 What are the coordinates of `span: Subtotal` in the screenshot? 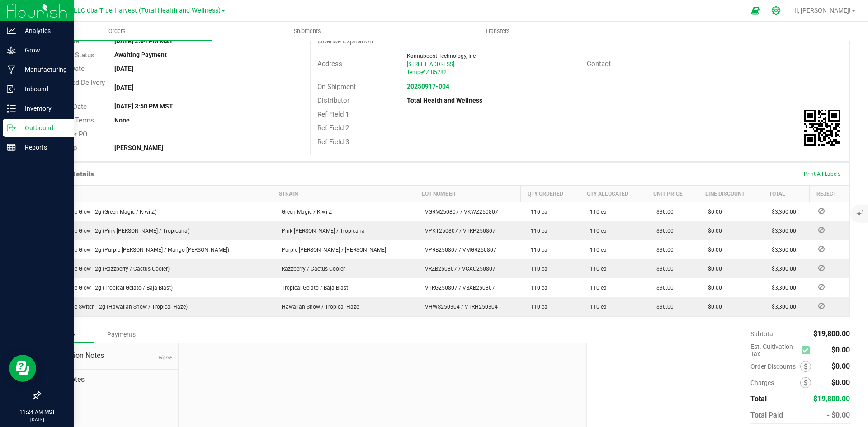 It's located at (763, 334).